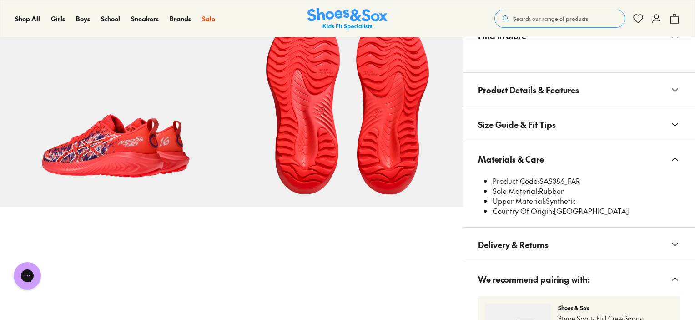 Image resolution: width=695 pixels, height=320 pixels. I want to click on button: Delivery & Returns, so click(579, 244).